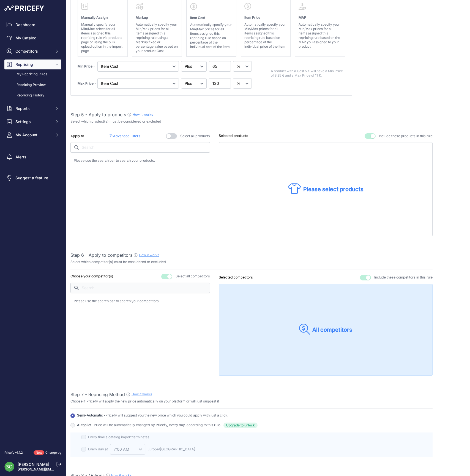  I want to click on span: Autopilot -, so click(149, 425).